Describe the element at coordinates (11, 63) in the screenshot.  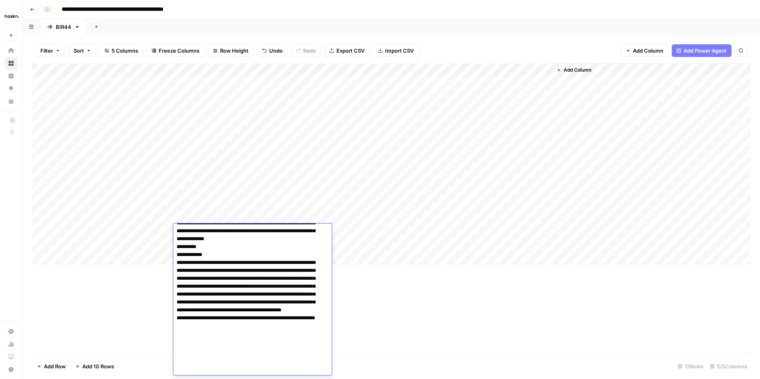
I see `a: Browse` at that location.